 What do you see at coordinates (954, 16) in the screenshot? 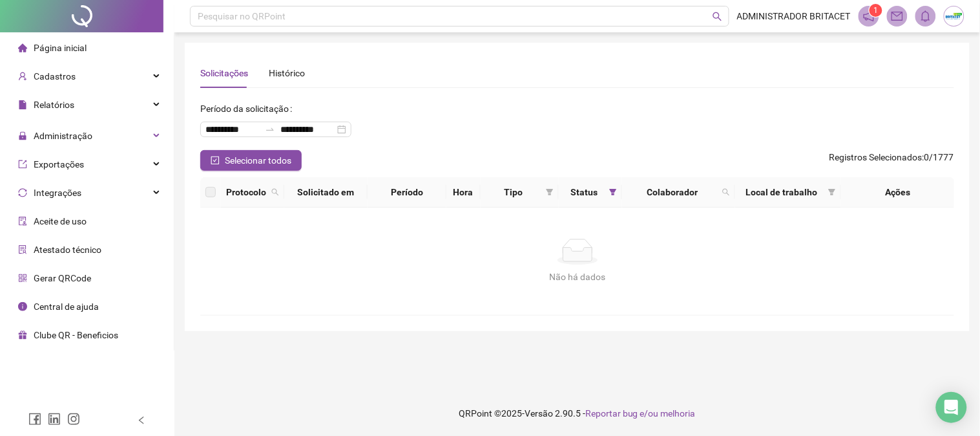
I see `img: 73035` at bounding box center [954, 16].